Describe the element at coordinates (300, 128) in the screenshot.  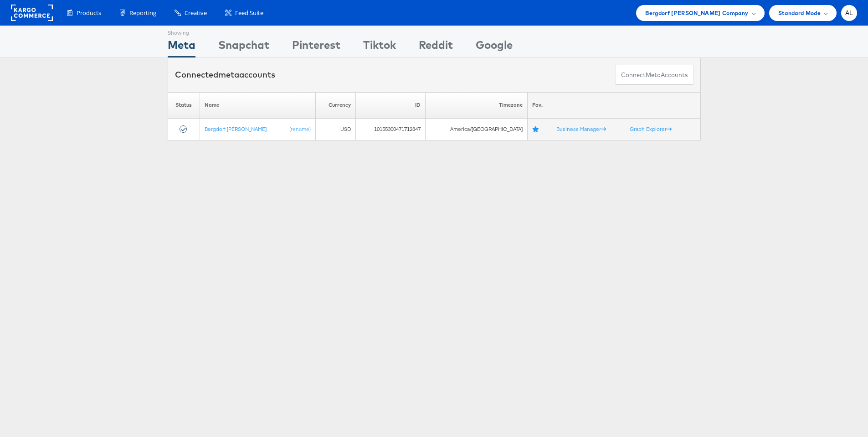
I see `a: (rename)` at that location.